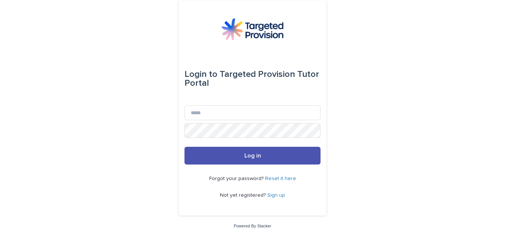 The image size is (505, 237). What do you see at coordinates (244, 195) in the screenshot?
I see `span: Not yet registered?` at bounding box center [244, 195].